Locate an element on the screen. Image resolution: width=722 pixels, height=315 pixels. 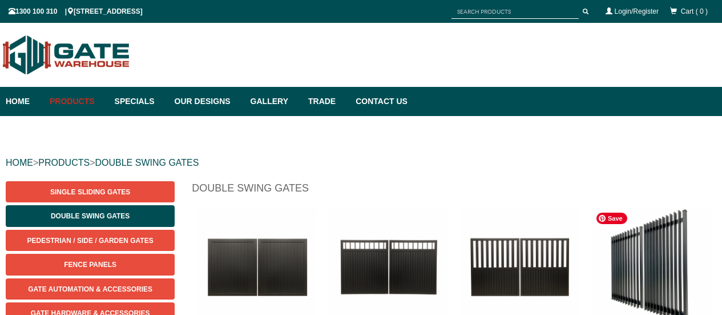
a: Specials is located at coordinates (139, 101).